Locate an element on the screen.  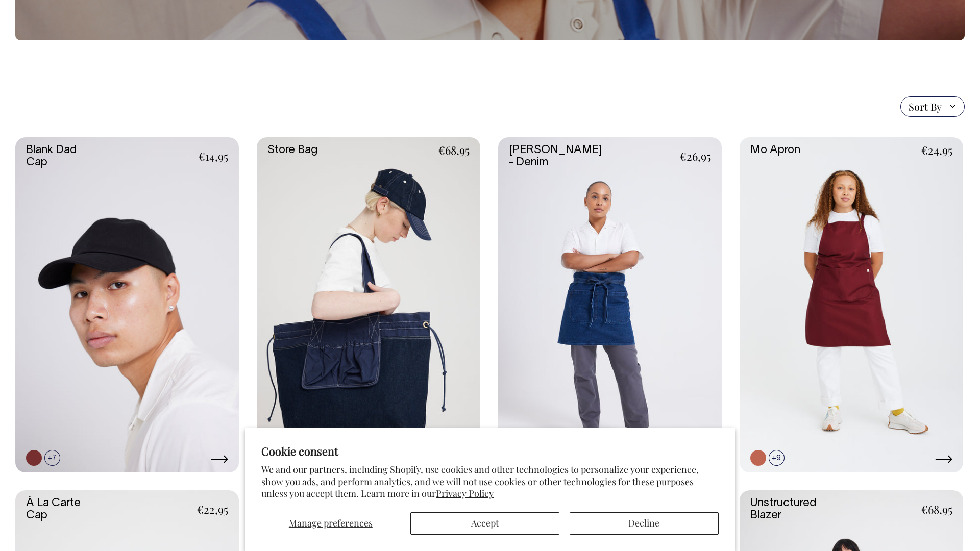
button: Decline is located at coordinates (644, 523).